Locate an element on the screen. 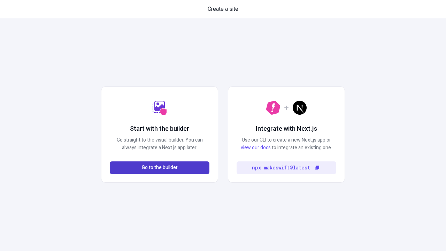 Image resolution: width=446 pixels, height=251 pixels. h2: Start with the builder is located at coordinates (160, 129).